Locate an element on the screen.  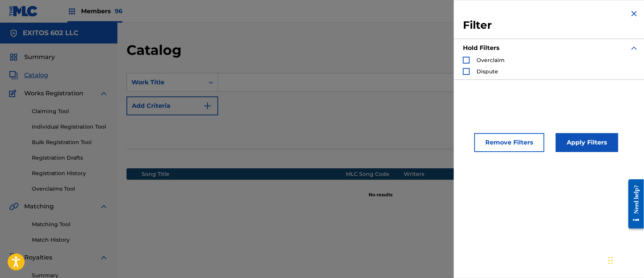
a: Matching Tool is located at coordinates (70, 224).